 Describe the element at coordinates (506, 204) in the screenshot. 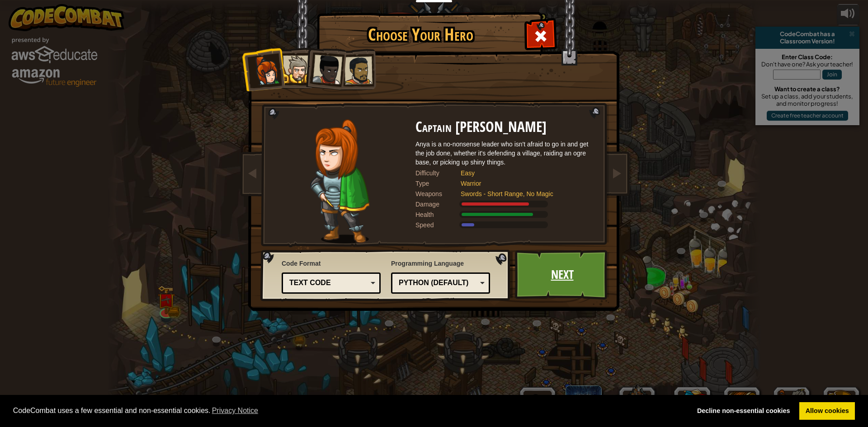

I see `div: Deals 120% of listed Warrior weapon damage.` at that location.